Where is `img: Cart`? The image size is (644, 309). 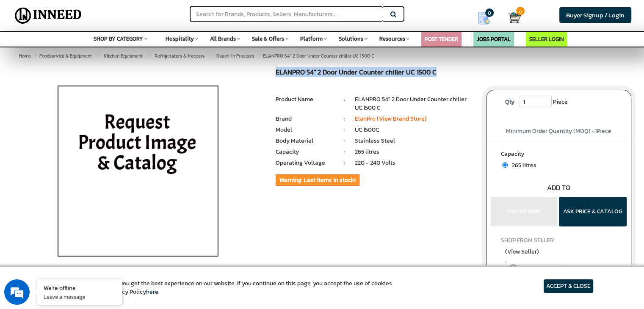 img: Cart is located at coordinates (514, 18).